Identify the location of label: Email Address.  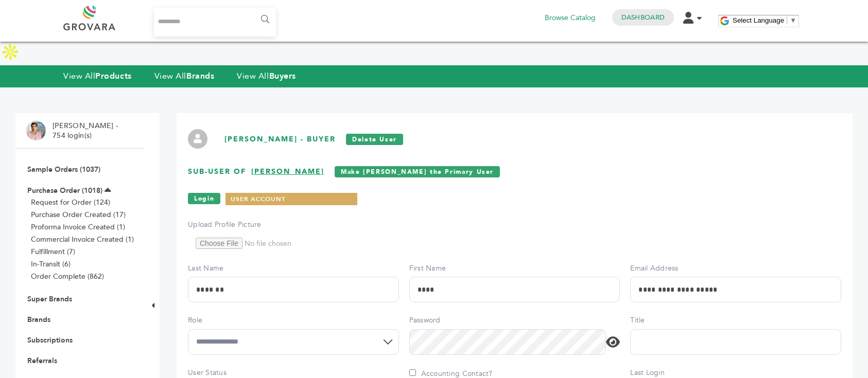
(736, 269).